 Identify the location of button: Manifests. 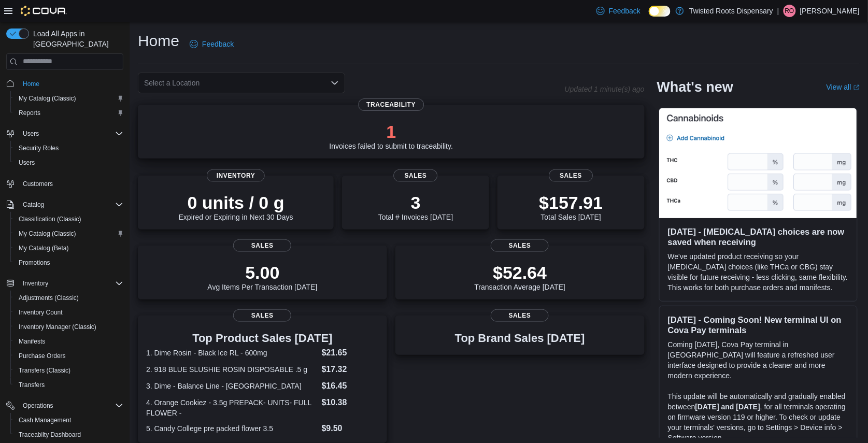
(69, 341).